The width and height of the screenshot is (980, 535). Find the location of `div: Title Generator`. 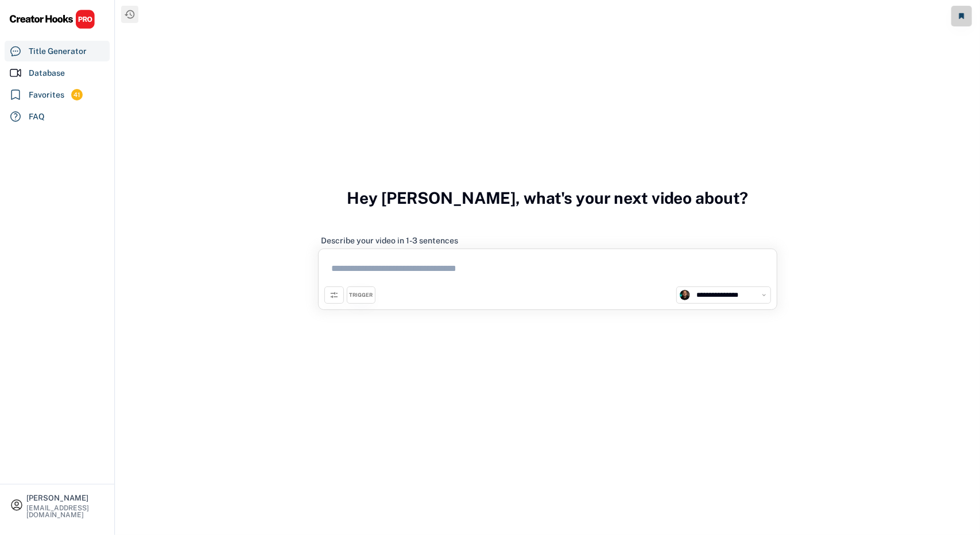

div: Title Generator is located at coordinates (58, 51).